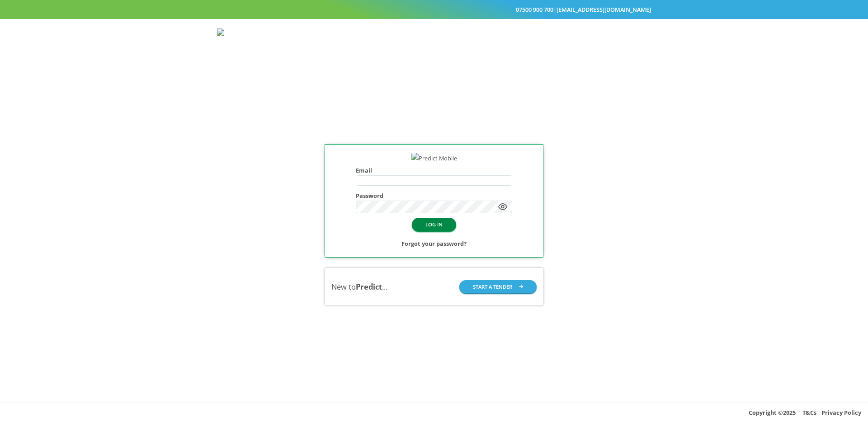  Describe the element at coordinates (434, 224) in the screenshot. I see `button: LOG IN` at that location.